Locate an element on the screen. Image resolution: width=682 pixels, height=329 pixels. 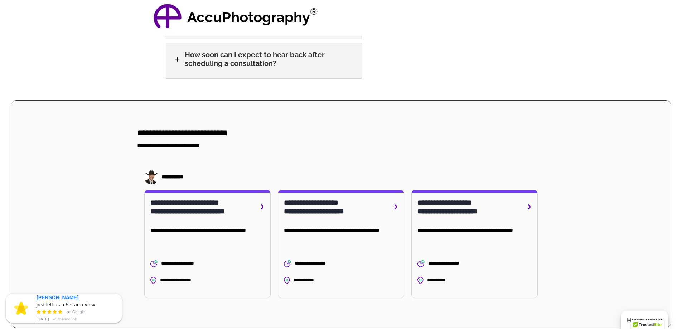
sup: Registered Trademark is located at coordinates (314, 11).